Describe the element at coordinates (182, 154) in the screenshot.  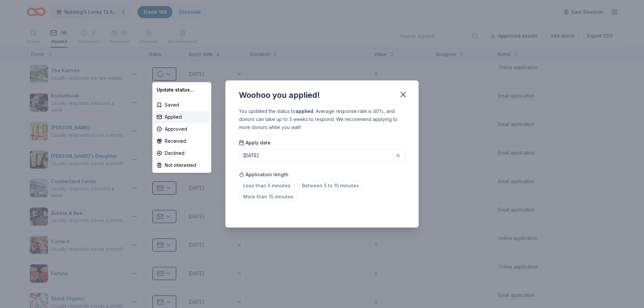
I see `div: Declined` at that location.